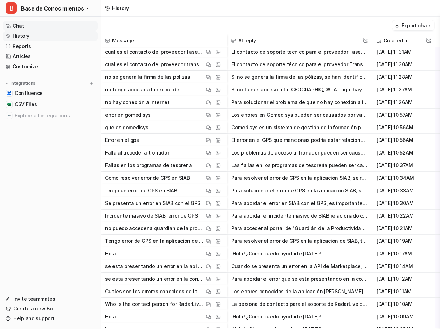  I want to click on div: History, so click(120, 8).